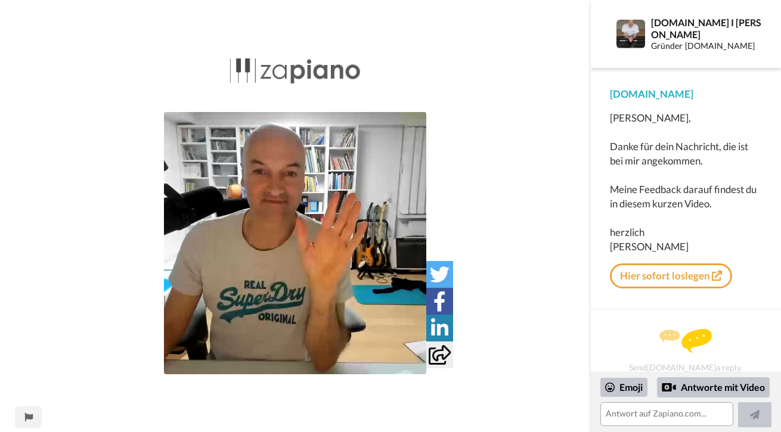 The height and width of the screenshot is (432, 781). Describe the element at coordinates (713, 388) in the screenshot. I see `div: Antworte mit Video` at that location.